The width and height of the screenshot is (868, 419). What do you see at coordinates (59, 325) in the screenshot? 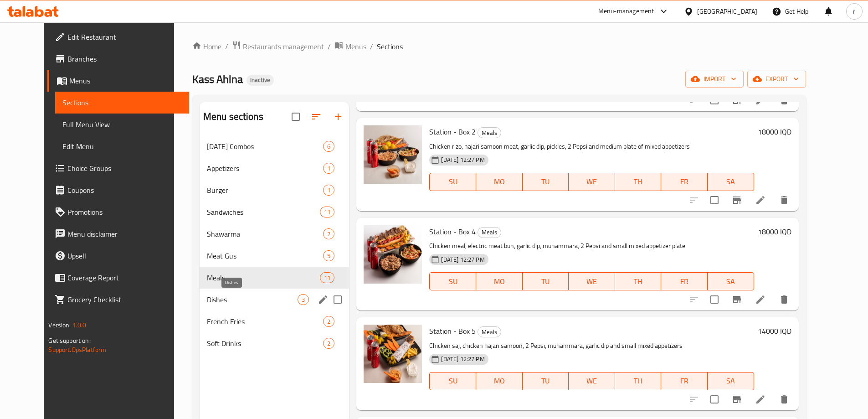
I see `span: Version:` at bounding box center [59, 325].